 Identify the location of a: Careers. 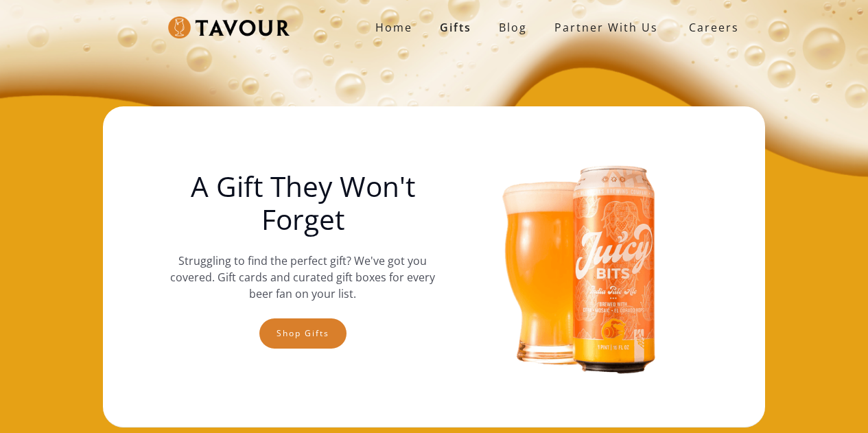
(710, 27).